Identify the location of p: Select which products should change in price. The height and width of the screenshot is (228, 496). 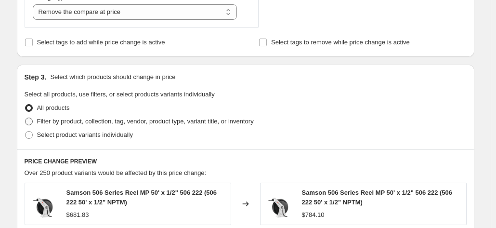
(113, 77).